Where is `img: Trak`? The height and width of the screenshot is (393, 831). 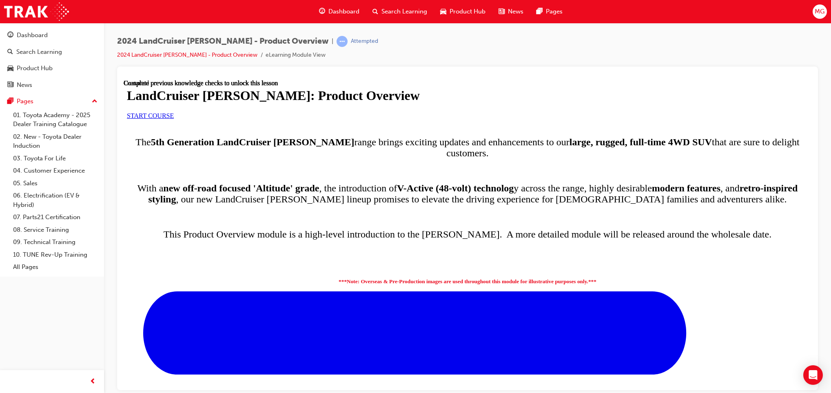
img: Trak is located at coordinates (36, 11).